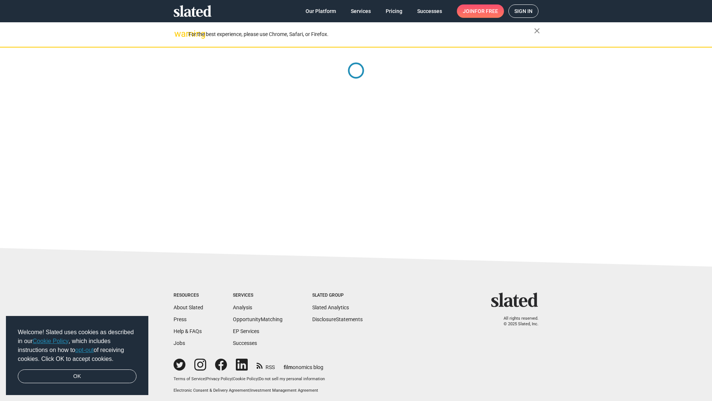 The image size is (712, 401). What do you see at coordinates (524, 11) in the screenshot?
I see `a: Sign in` at bounding box center [524, 11].